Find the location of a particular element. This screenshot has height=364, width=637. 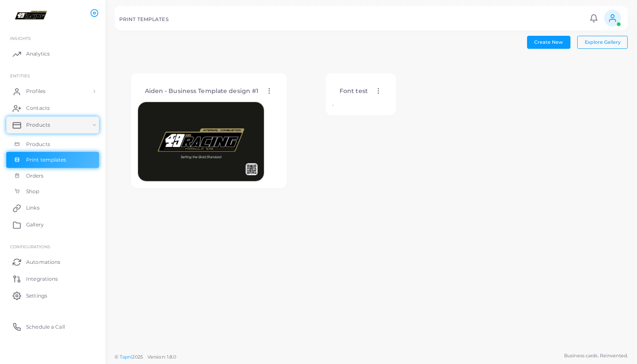

img: 7b606e995167ff2956176a8351e8c1cce8a610a76bda8b29e2086f70eb05cbdd.png is located at coordinates (201, 142).